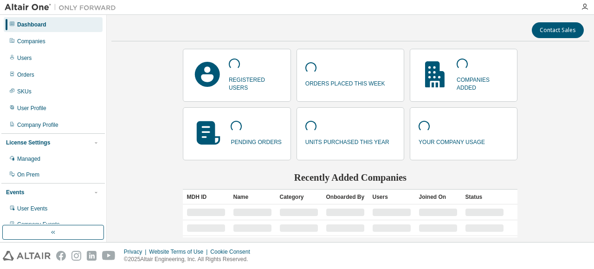 The height and width of the screenshot is (269, 594). I want to click on p: companies added, so click(483, 83).